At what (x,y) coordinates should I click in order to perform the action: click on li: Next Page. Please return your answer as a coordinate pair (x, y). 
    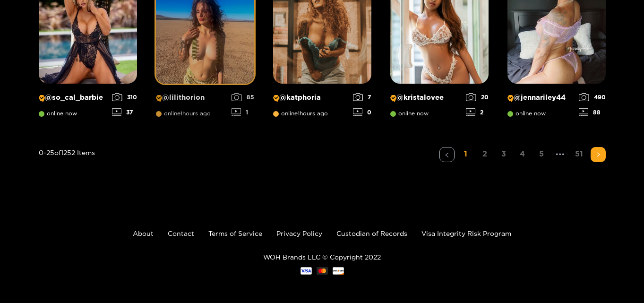
    Looking at the image, I should click on (598, 154).